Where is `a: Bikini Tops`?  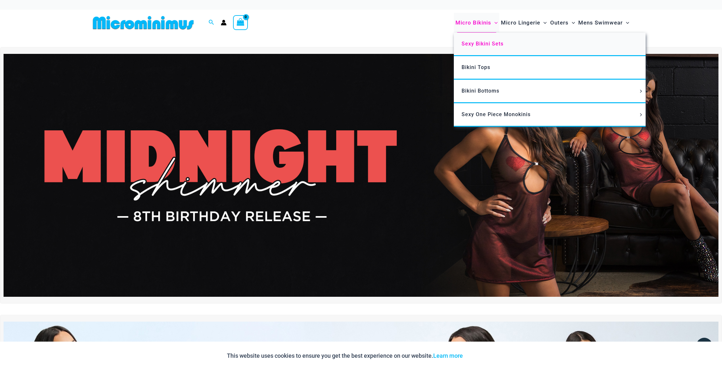 a: Bikini Tops is located at coordinates (550, 68).